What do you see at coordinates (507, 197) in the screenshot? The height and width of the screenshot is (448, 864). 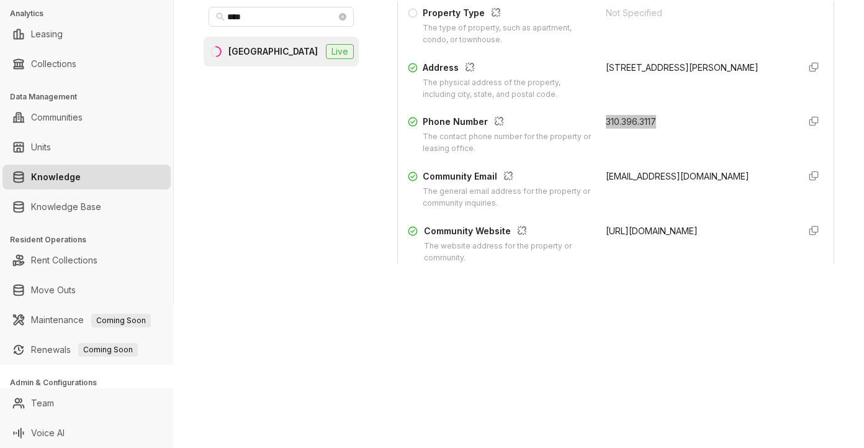 I see `div: The general email address for the property or community inquiries.` at bounding box center [507, 197].